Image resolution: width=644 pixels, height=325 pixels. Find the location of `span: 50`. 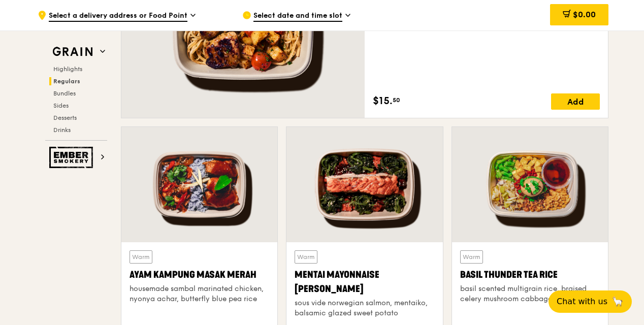

span: 50 is located at coordinates (396, 100).